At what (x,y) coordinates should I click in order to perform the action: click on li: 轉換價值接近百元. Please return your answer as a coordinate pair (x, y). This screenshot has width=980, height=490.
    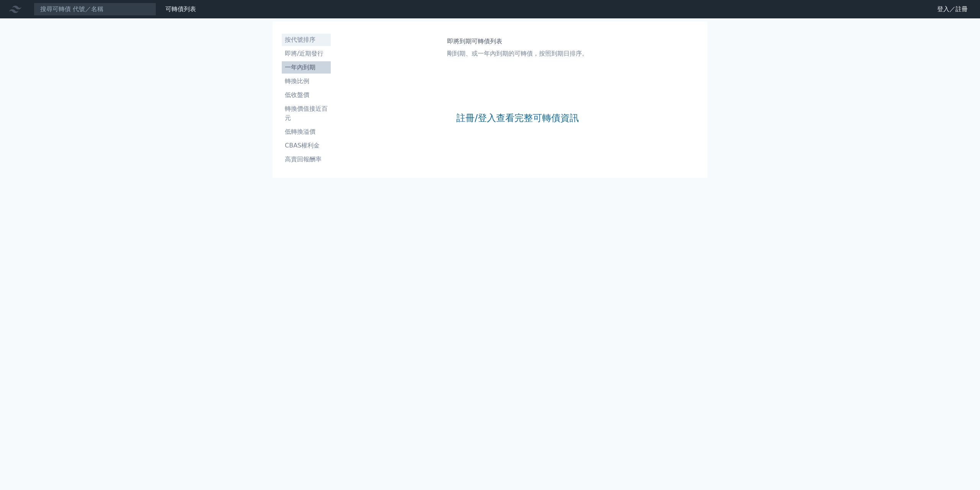
    Looking at the image, I should click on (307, 114).